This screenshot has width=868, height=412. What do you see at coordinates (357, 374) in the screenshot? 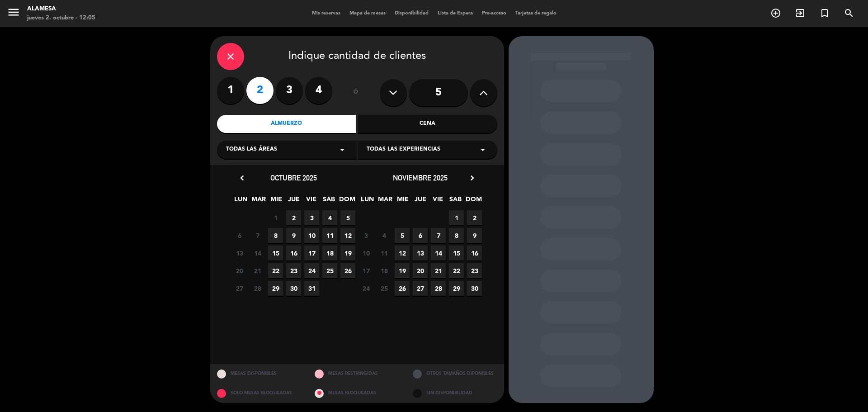
I see `div: MESAS RESTRINGIDAS` at bounding box center [357, 374].